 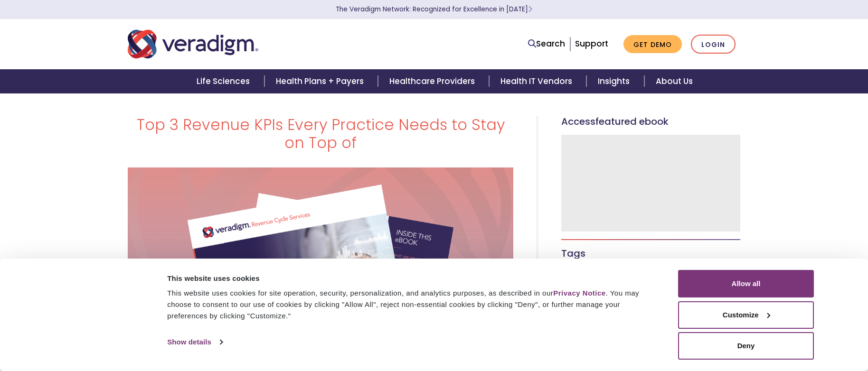 What do you see at coordinates (195, 342) in the screenshot?
I see `a: Show details` at bounding box center [195, 342].